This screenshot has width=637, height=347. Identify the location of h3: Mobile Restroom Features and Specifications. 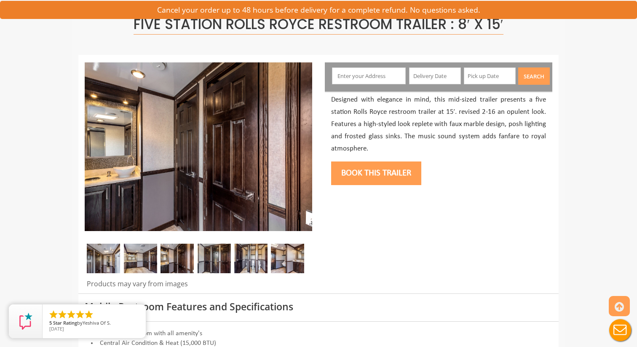
(318, 306).